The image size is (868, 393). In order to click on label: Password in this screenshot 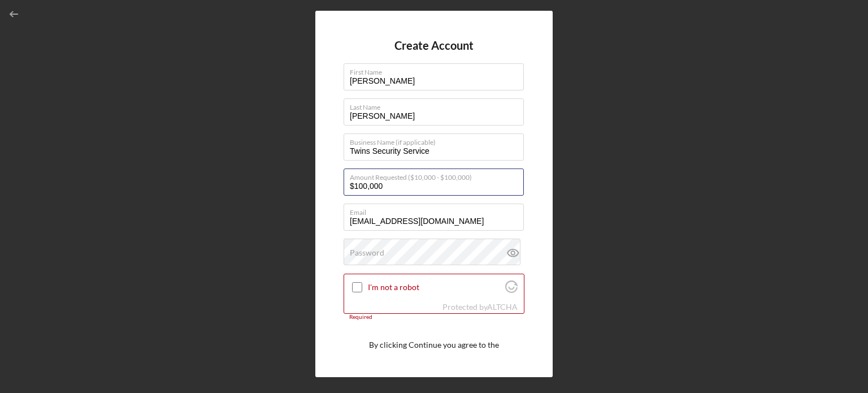, I will do `click(367, 252)`.